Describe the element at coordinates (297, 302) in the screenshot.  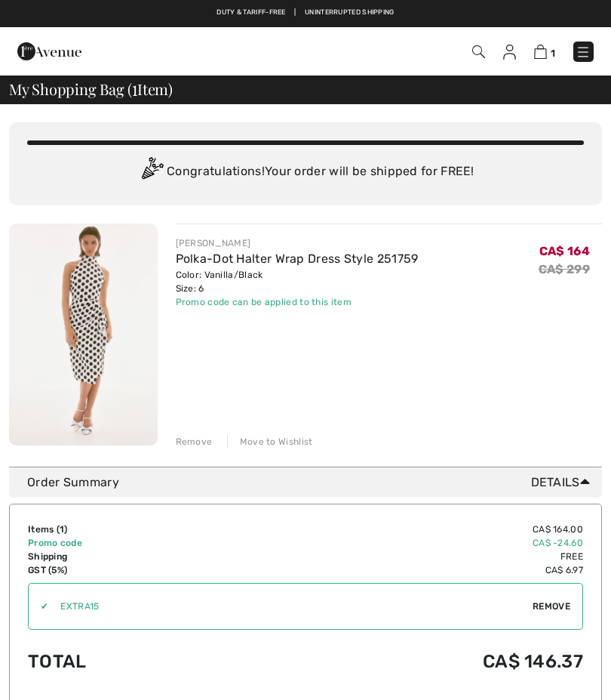
I see `div: Promo code can be applied to this item` at that location.